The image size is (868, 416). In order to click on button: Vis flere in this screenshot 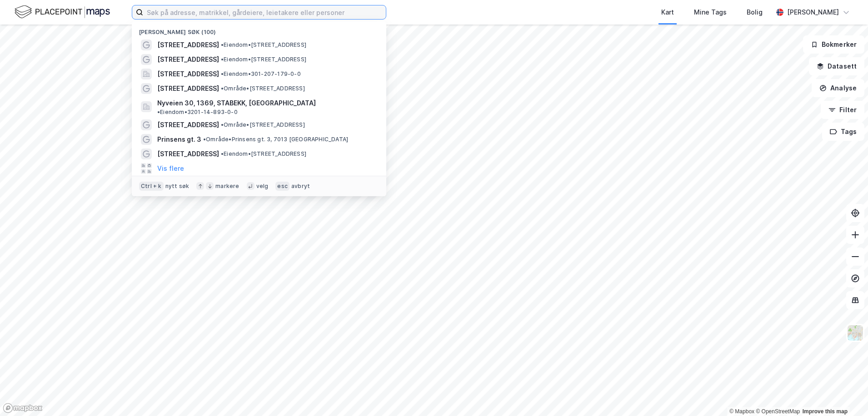, I will do `click(170, 168)`.